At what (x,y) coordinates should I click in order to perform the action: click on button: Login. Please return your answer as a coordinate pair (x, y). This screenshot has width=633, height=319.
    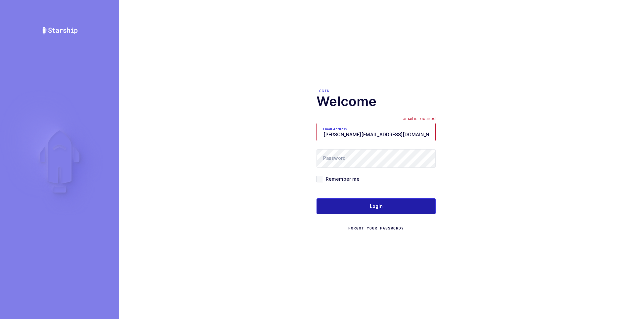
    Looking at the image, I should click on (376, 206).